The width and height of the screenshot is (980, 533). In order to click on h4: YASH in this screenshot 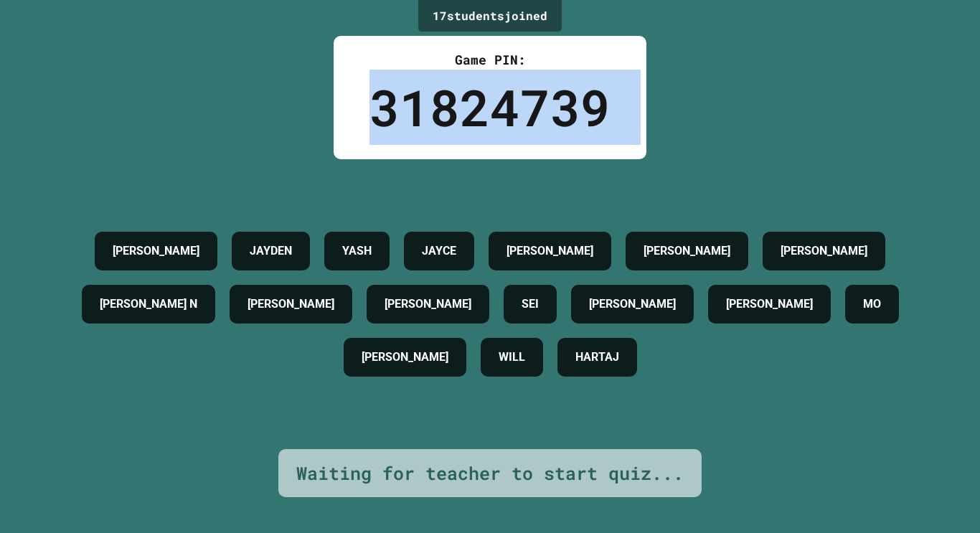, I will do `click(356, 250)`.